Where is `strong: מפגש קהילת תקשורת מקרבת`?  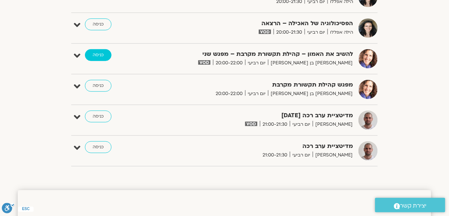
strong: מפגש קהילת תקשורת מקרבת is located at coordinates (263, 85).